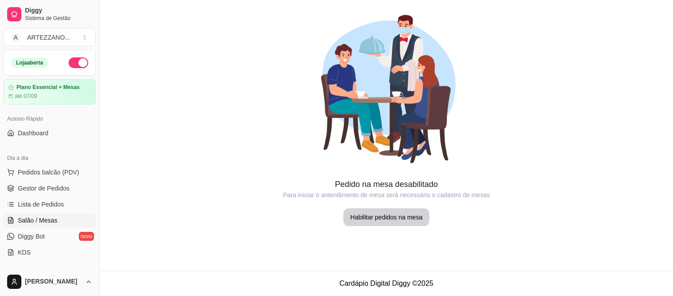  I want to click on a: Plano Essencial + Mesasaté 07/09, so click(49, 92).